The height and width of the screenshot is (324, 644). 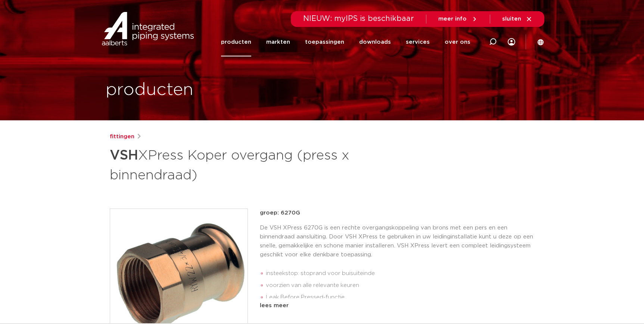 What do you see at coordinates (458, 42) in the screenshot?
I see `a: over ons` at bounding box center [458, 42].